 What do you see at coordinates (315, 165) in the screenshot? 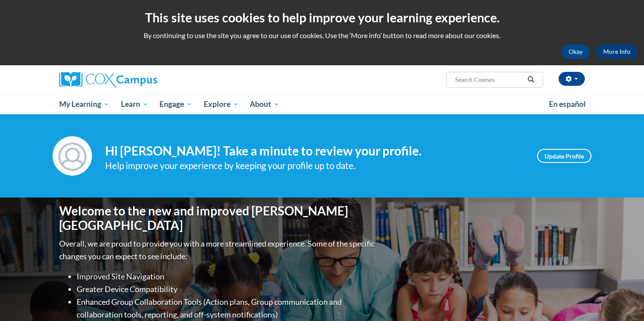
I see `div: Help improve your experience by keeping your profile up to date.` at bounding box center [315, 165].